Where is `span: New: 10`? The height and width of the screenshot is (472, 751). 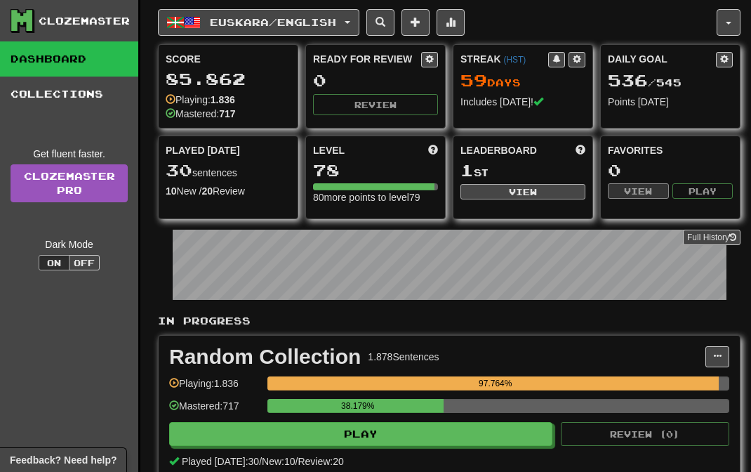
span: New: 10 is located at coordinates (278, 461).